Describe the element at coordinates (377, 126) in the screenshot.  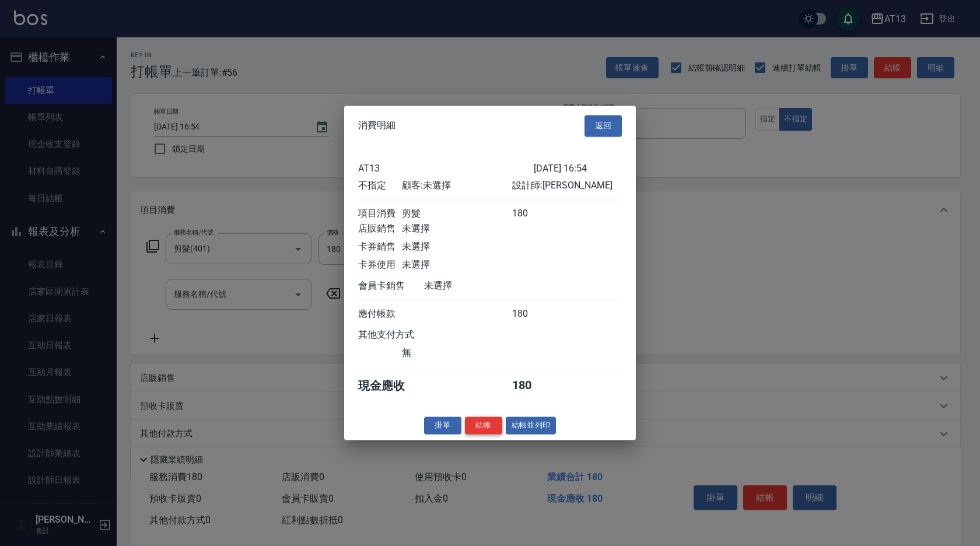
I see `span: 消費明細` at that location.